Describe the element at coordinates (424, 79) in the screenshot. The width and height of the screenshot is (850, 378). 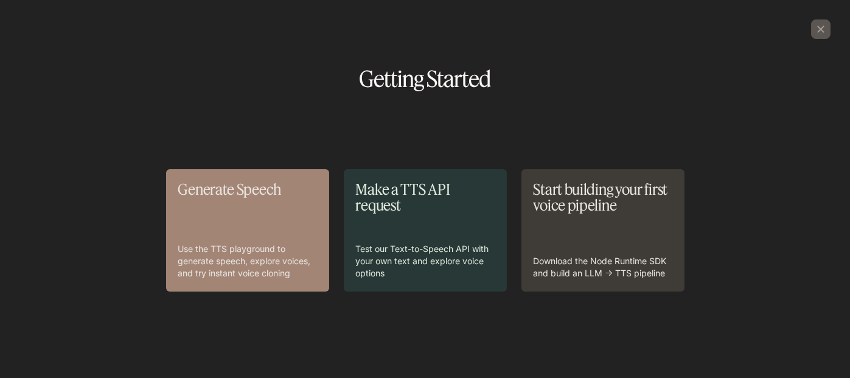
I see `h1: Getting Started` at that location.